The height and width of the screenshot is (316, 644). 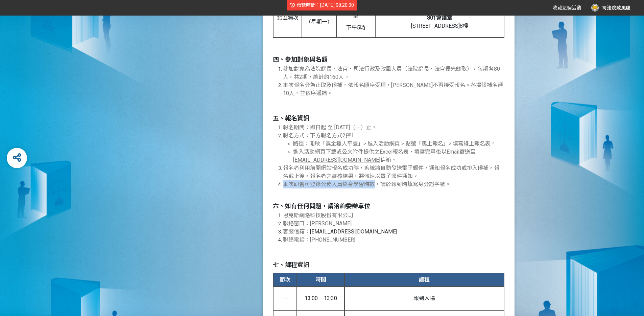 I want to click on strong: 五、報名資訊, so click(x=291, y=118).